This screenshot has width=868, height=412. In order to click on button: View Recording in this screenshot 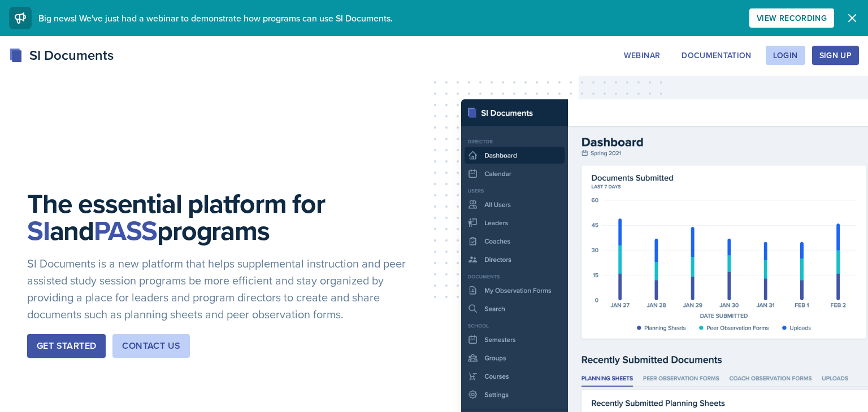, I will do `click(792, 18)`.